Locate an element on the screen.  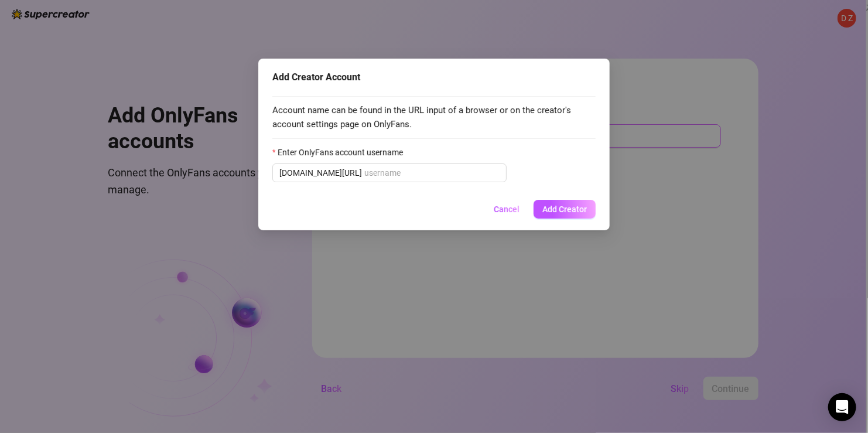
div: Add Creator Account is located at coordinates (434, 77).